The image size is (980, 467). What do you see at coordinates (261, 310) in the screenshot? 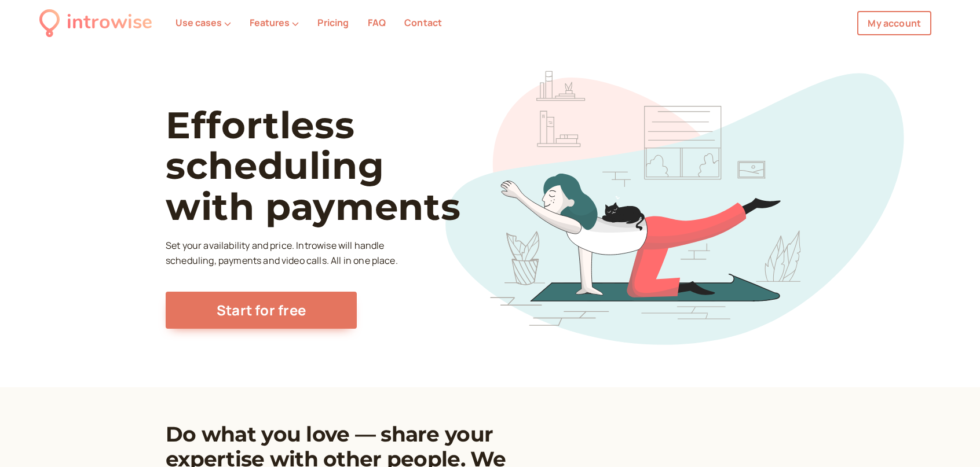
I see `a: Start for free` at bounding box center [261, 310].